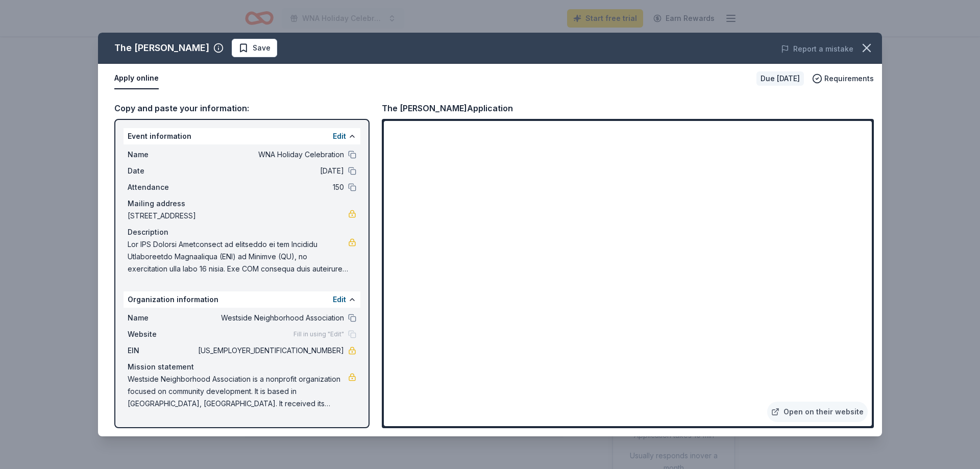  I want to click on span: 150, so click(270, 187).